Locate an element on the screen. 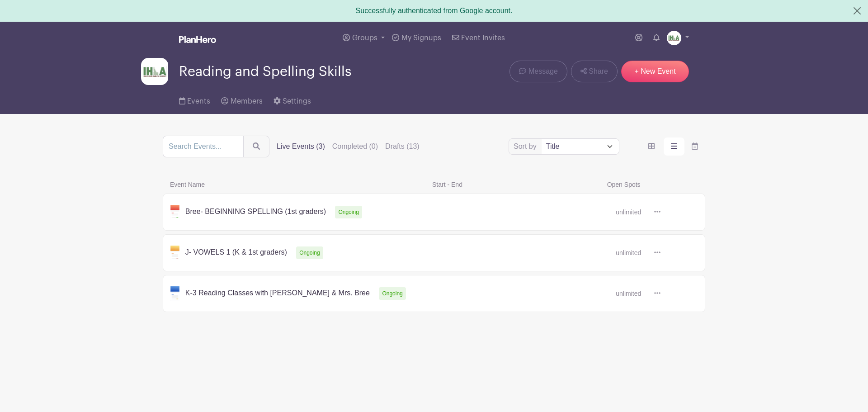 The height and width of the screenshot is (412, 868). input: Search Events... is located at coordinates (203, 147).